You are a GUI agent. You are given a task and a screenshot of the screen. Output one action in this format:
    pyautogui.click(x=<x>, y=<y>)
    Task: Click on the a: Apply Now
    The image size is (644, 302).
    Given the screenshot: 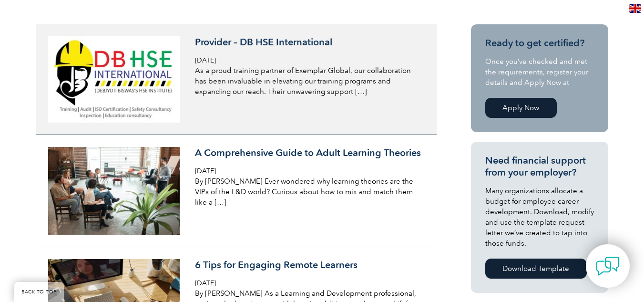 What is the action you would take?
    pyautogui.click(x=521, y=108)
    